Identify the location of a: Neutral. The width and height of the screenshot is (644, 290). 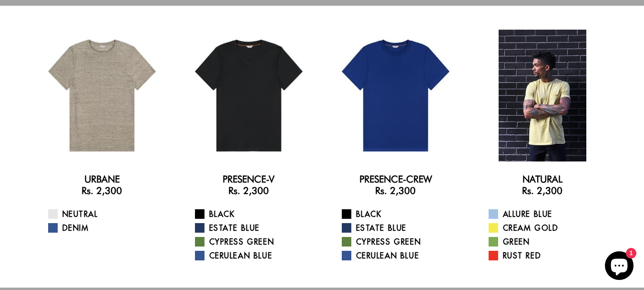
(108, 214).